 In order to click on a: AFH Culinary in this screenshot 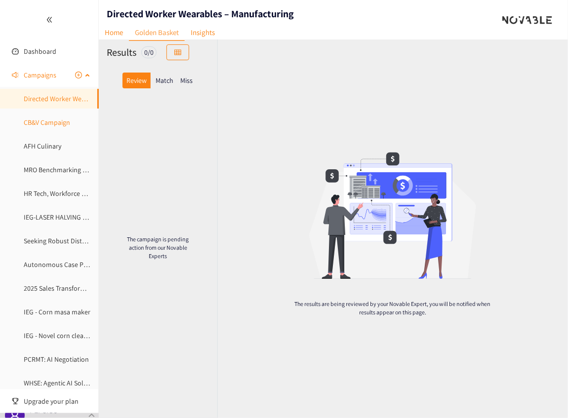, I will do `click(42, 146)`.